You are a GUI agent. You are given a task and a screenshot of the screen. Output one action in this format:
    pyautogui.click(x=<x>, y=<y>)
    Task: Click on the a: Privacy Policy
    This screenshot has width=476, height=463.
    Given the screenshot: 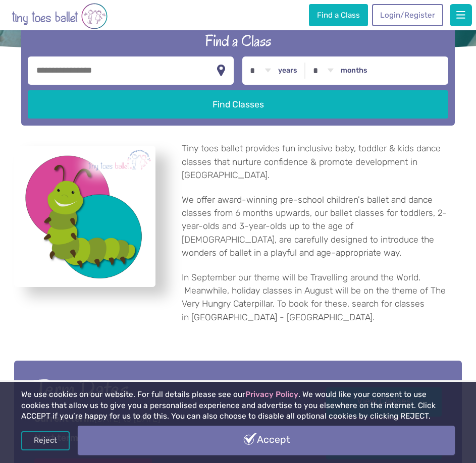 What is the action you would take?
    pyautogui.click(x=272, y=394)
    